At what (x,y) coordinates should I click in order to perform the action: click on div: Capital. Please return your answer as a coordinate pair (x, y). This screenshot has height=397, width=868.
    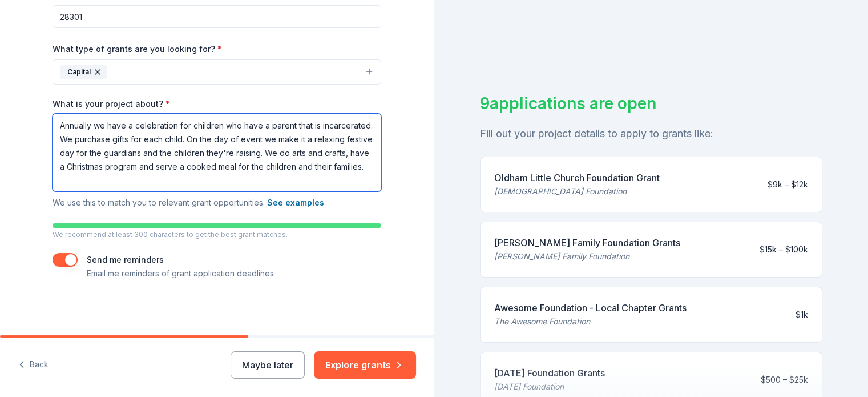
    Looking at the image, I should click on (83, 72).